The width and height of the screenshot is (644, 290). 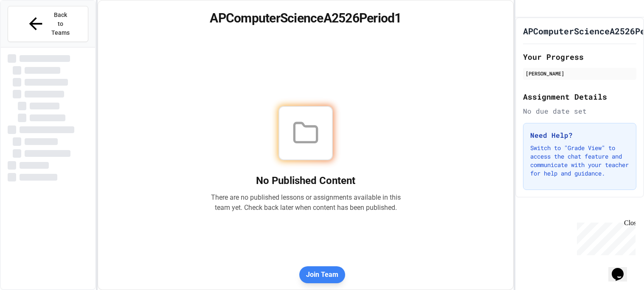 What do you see at coordinates (48, 24) in the screenshot?
I see `button: Back to Teams` at bounding box center [48, 24].